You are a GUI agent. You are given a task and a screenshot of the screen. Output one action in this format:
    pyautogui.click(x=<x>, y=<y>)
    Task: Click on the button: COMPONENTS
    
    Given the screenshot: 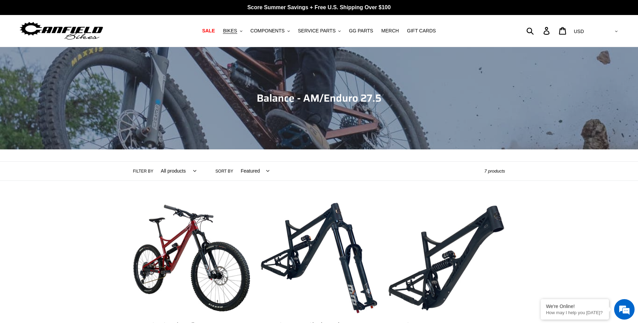 What is the action you would take?
    pyautogui.click(x=270, y=31)
    